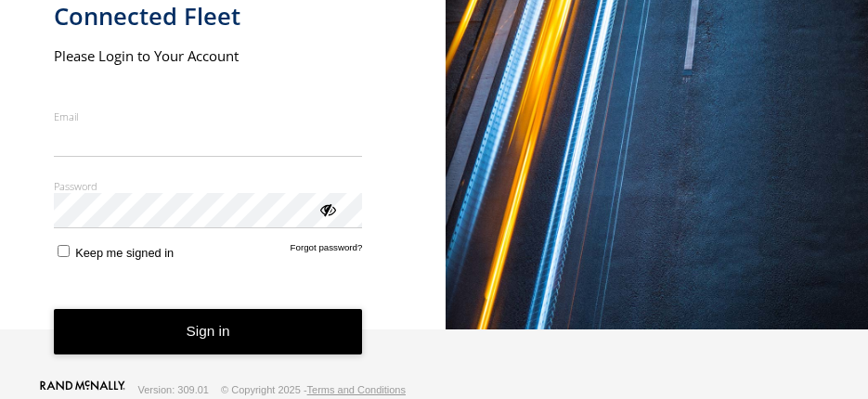 The width and height of the screenshot is (868, 399). What do you see at coordinates (208, 331) in the screenshot?
I see `button: Sign in` at bounding box center [208, 331].